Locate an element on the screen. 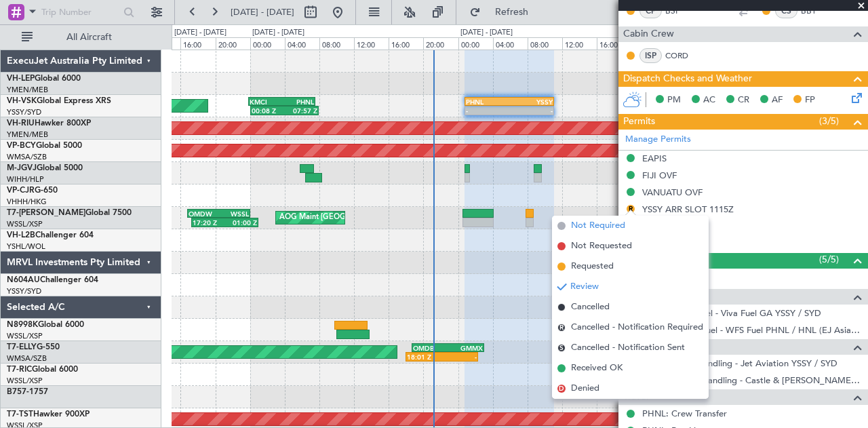 Image resolution: width=868 pixels, height=428 pixels. span: T7-TST is located at coordinates (20, 415).